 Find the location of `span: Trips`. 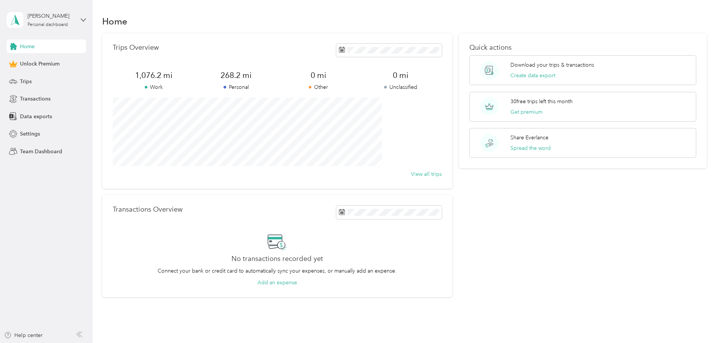

span: Trips is located at coordinates (26, 81).